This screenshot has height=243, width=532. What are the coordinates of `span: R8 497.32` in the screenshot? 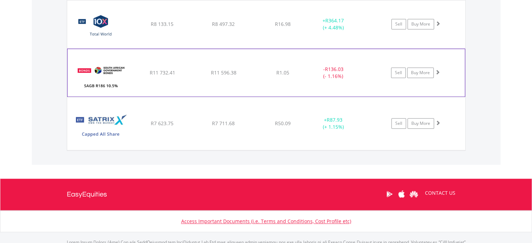 It's located at (223, 24).